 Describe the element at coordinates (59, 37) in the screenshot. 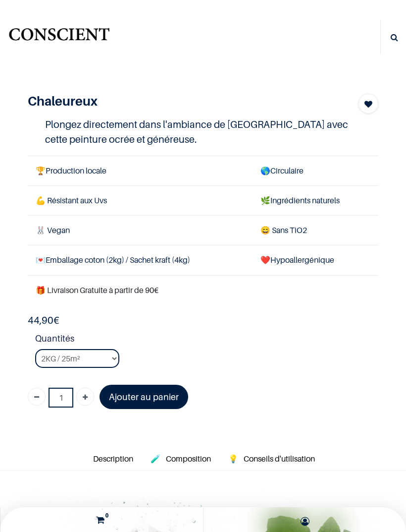

I see `a: Logo of Conscient` at that location.